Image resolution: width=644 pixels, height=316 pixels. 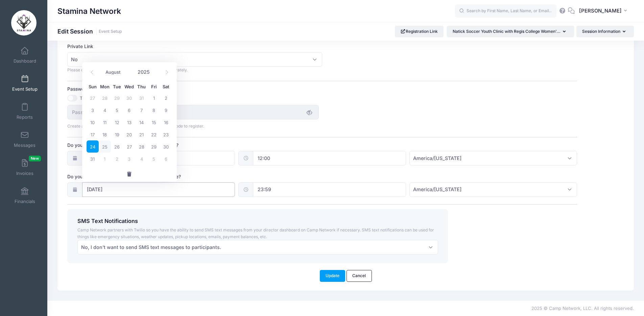 What do you see at coordinates (105, 98) in the screenshot?
I see `span: July 28, 2025` at bounding box center [105, 98].